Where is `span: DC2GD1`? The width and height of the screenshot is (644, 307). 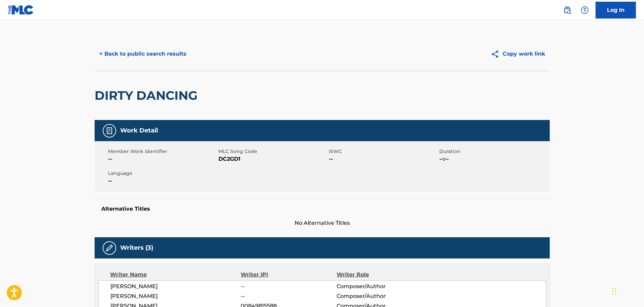 span: DC2GD1 is located at coordinates (273, 158).